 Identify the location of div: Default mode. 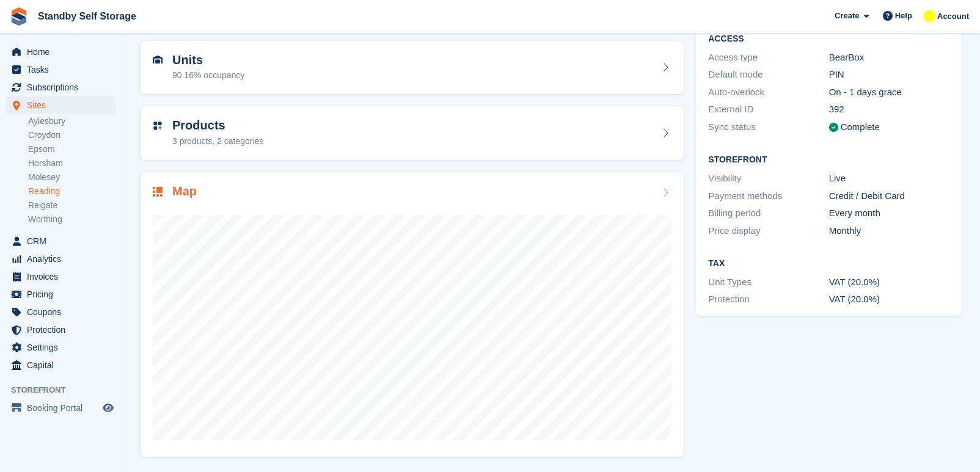
(768, 74).